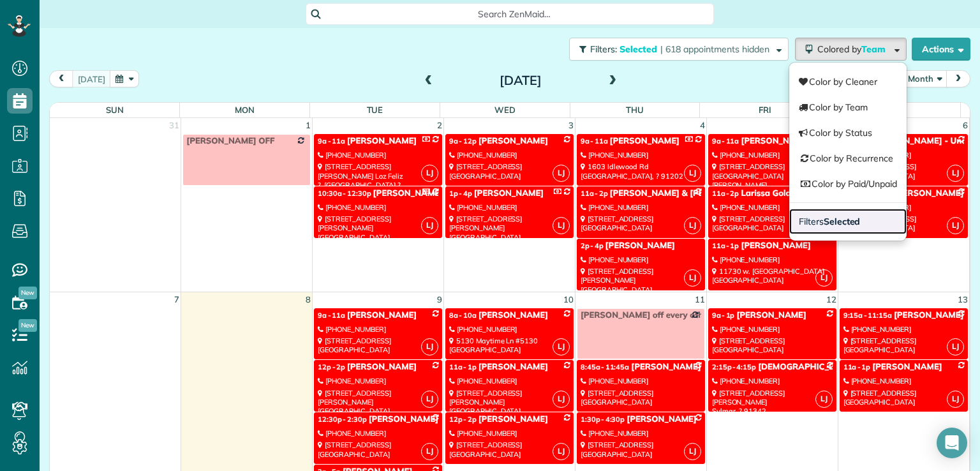 The width and height of the screenshot is (980, 471). I want to click on a: Color by Recurrence, so click(848, 158).